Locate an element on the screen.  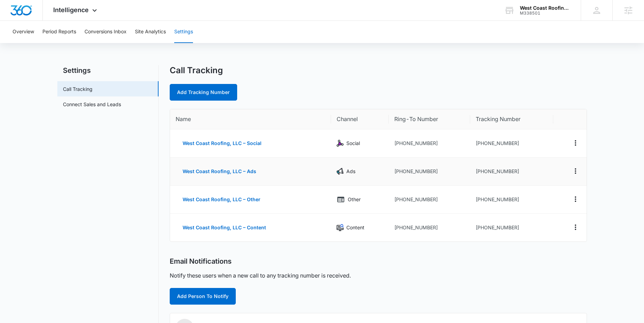
button: Period Reports is located at coordinates (59, 32).